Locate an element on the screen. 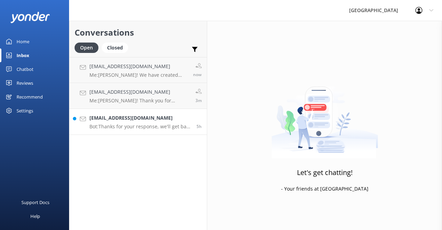 This screenshot has width=442, height=230. div: Home is located at coordinates (23, 41).